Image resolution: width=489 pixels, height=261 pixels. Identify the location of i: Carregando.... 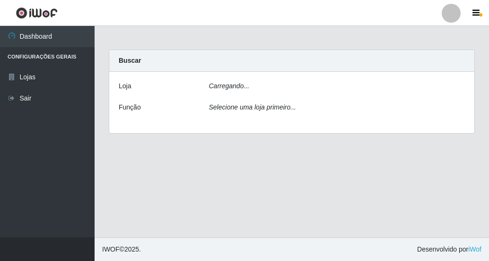
(229, 86).